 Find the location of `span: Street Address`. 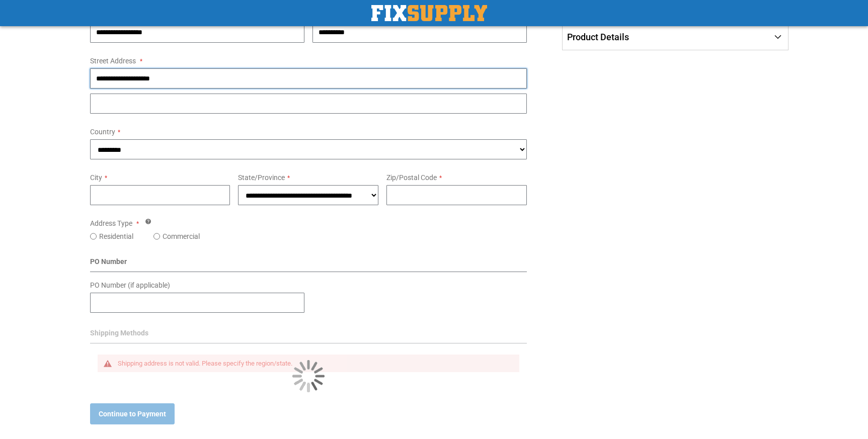

span: Street Address is located at coordinates (113, 61).